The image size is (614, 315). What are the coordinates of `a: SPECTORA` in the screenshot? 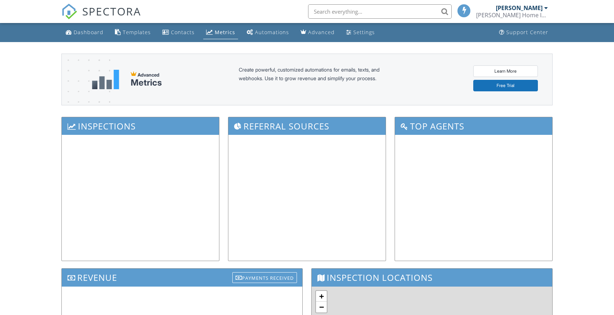 It's located at (101, 17).